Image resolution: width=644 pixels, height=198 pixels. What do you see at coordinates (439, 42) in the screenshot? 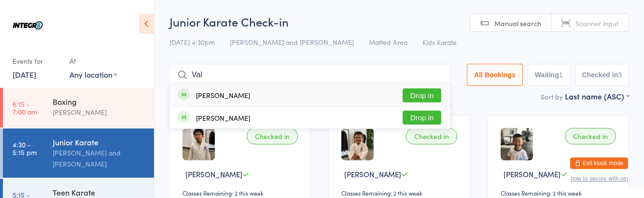
I see `span: Kids Karate` at bounding box center [439, 42].